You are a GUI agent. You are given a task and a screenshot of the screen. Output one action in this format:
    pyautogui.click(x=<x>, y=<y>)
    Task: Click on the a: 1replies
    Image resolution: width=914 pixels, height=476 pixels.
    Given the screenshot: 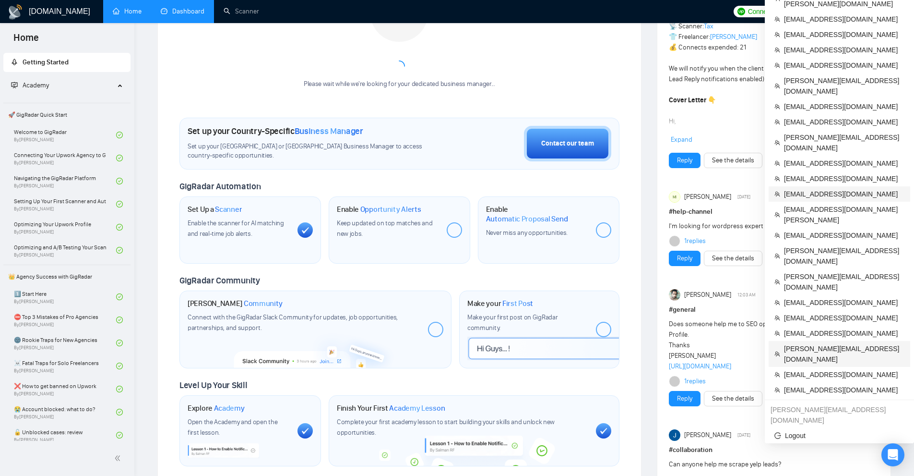 What is the action you would take?
    pyautogui.click(x=695, y=381)
    